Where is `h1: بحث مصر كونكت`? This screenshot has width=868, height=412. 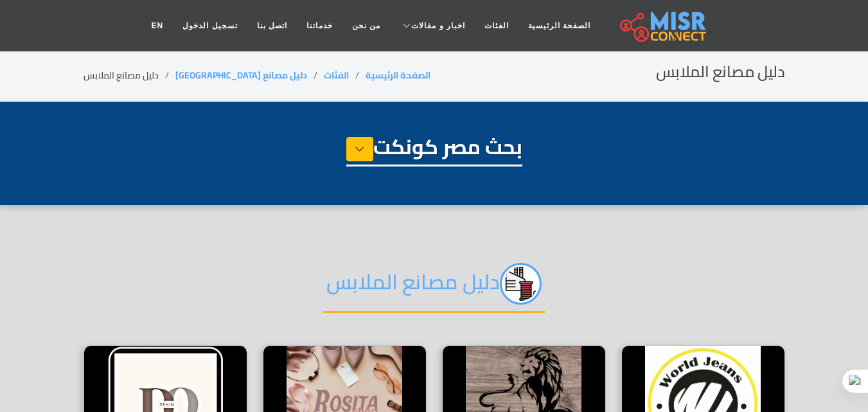 h1: بحث مصر كونكت is located at coordinates (434, 150).